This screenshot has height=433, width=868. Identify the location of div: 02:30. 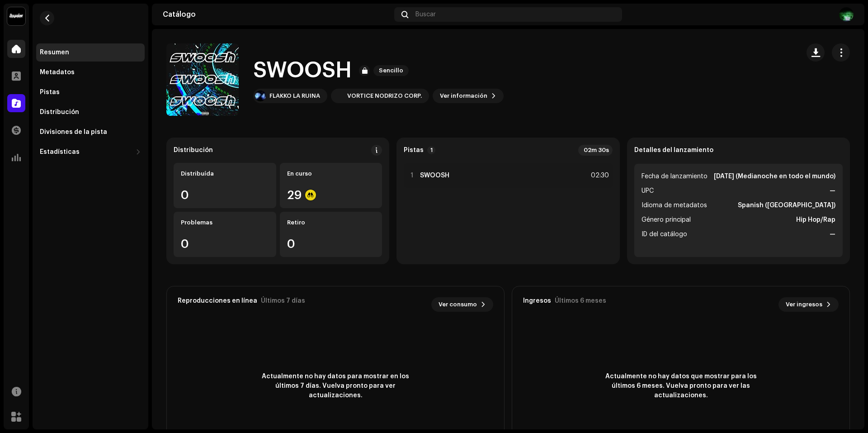
(599, 176).